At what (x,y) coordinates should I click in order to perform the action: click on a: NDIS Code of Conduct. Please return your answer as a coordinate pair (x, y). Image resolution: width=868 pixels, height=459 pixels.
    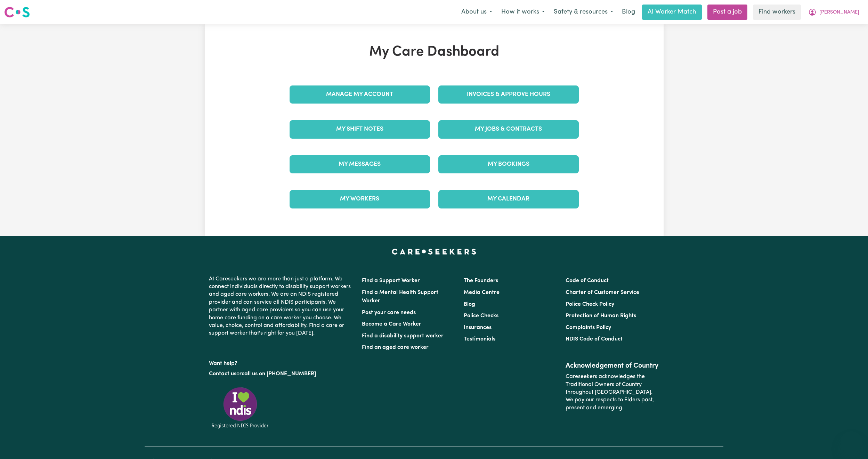
    Looking at the image, I should click on (594, 339).